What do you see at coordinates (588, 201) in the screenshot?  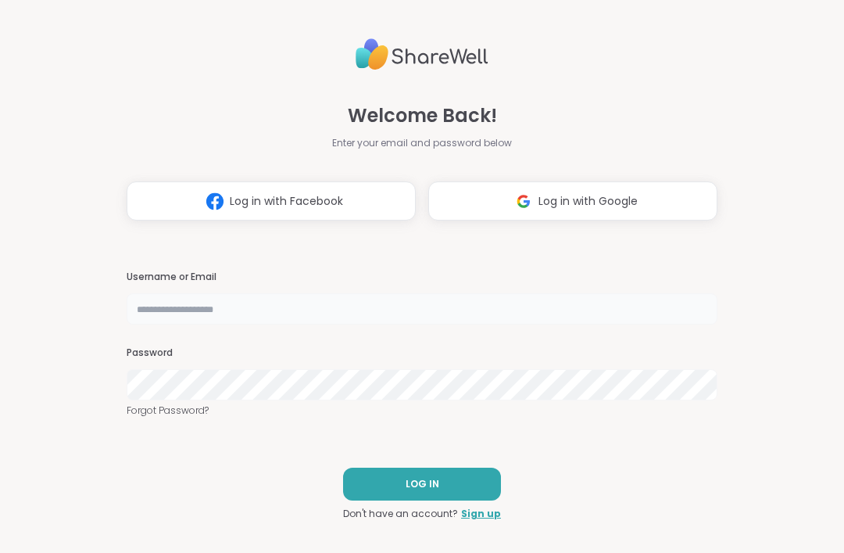 I see `span: Log in with Google` at bounding box center [588, 201].